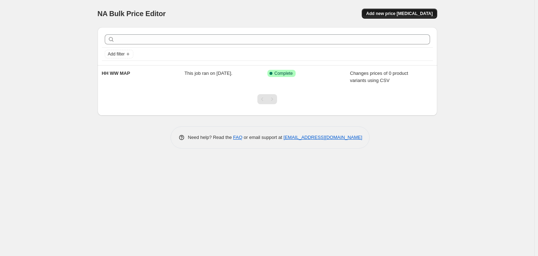 The width and height of the screenshot is (538, 256). I want to click on span: Complete, so click(284, 73).